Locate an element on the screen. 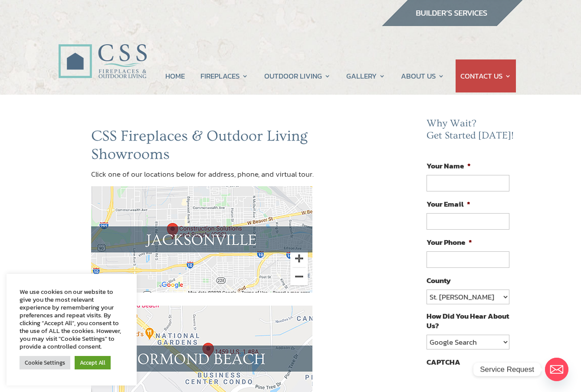 The height and width of the screenshot is (392, 581). a: OUTDOOR LIVING is located at coordinates (298, 76).